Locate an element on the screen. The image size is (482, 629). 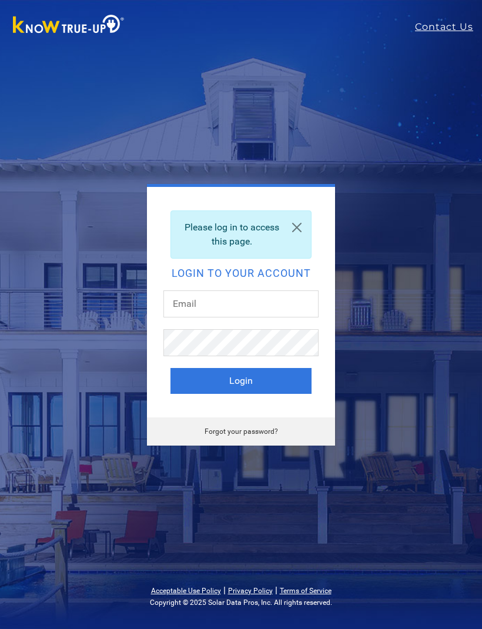
a: Terms of Service is located at coordinates (306, 591).